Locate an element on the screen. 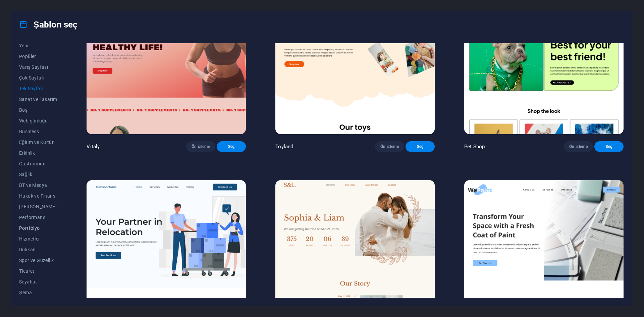 The image size is (644, 317). span: Çok Sayfalı is located at coordinates (38, 78).